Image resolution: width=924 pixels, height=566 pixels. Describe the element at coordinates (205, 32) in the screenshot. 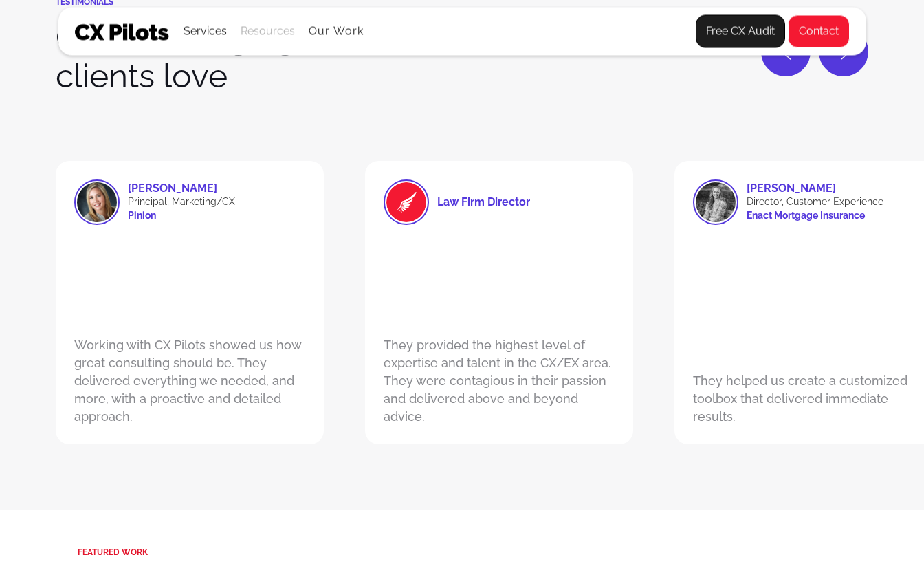

I see `div: Services` at that location.